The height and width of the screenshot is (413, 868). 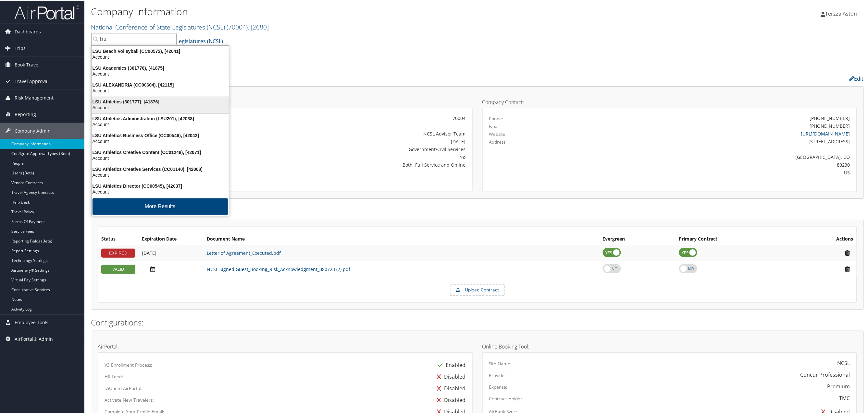 I want to click on h2: Configurations:, so click(x=477, y=322).